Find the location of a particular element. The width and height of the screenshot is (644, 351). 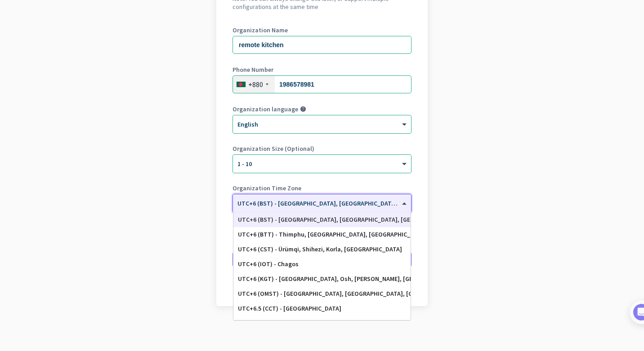

label: Organization Size (Optional) is located at coordinates (322, 148).